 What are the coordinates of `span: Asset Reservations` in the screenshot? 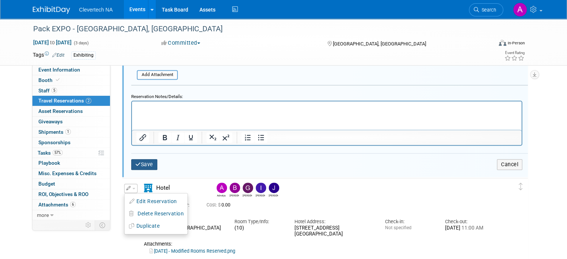 It's located at (60, 111).